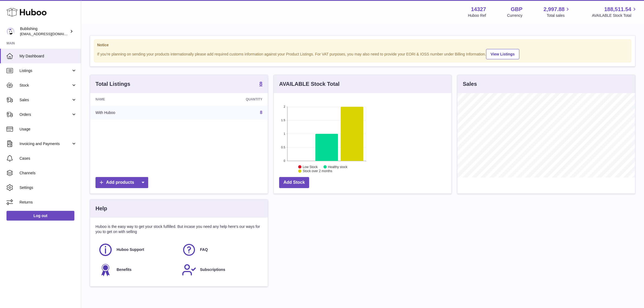 Image resolution: width=644 pixels, height=308 pixels. I want to click on strong: 14327, so click(478, 9).